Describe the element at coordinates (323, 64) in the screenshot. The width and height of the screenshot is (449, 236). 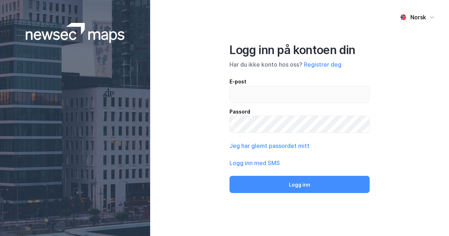
I see `button: Registrer deg` at that location.